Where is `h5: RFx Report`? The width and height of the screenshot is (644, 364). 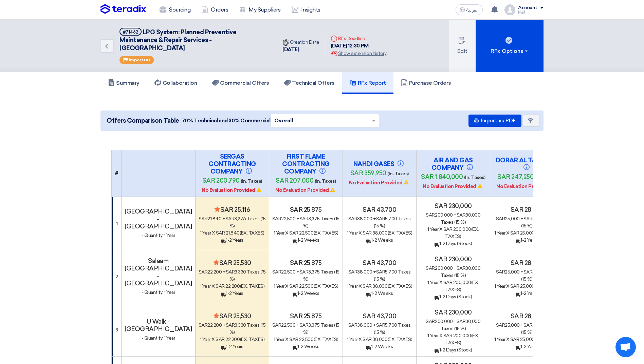 h5: RFx Report is located at coordinates (368, 84).